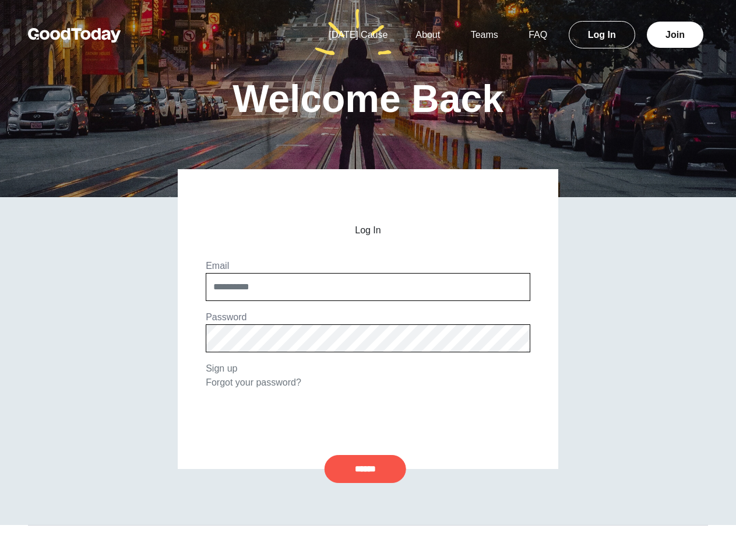 This screenshot has width=736, height=560. Describe the element at coordinates (602, 34) in the screenshot. I see `a: Log In` at that location.